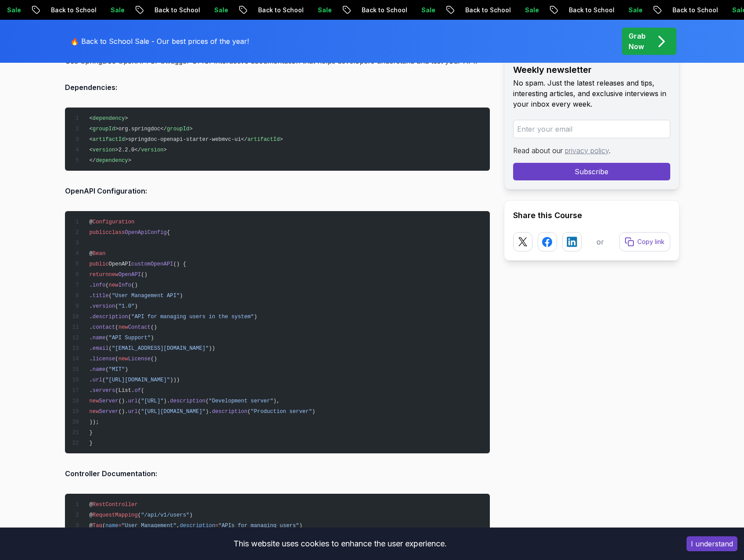 The width and height of the screenshot is (744, 560). Describe the element at coordinates (109, 139) in the screenshot. I see `span: artifactId` at that location.